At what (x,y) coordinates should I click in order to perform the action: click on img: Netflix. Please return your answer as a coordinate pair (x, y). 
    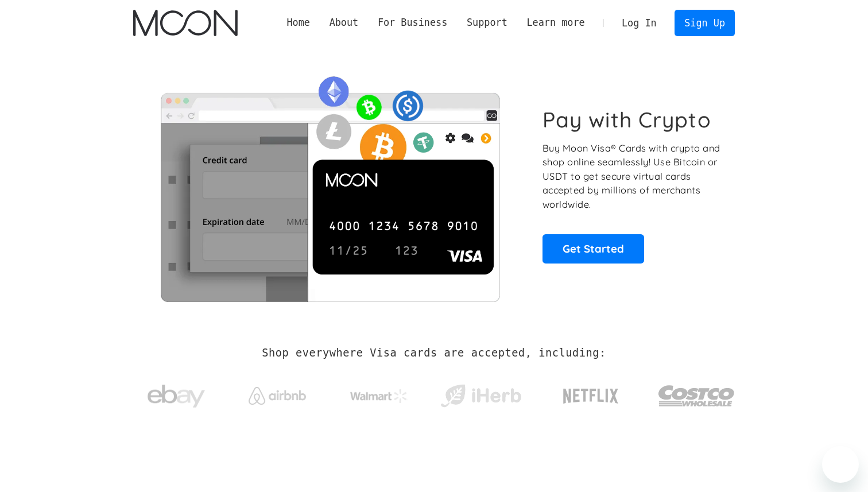
    Looking at the image, I should click on (591, 396).